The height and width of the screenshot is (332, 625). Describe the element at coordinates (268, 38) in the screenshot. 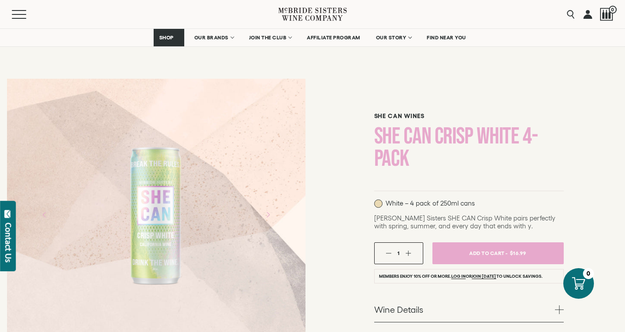

I see `span: JOIN THE CLUB` at that location.